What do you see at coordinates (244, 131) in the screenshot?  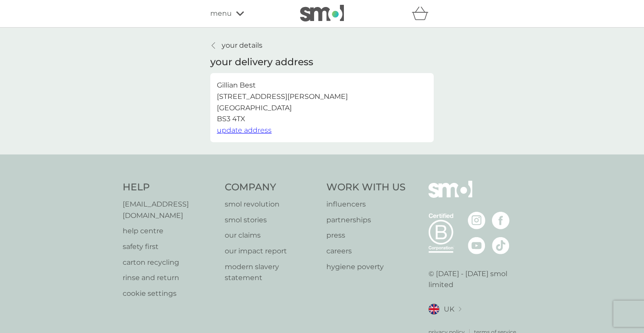 I see `button: update address` at bounding box center [244, 131].